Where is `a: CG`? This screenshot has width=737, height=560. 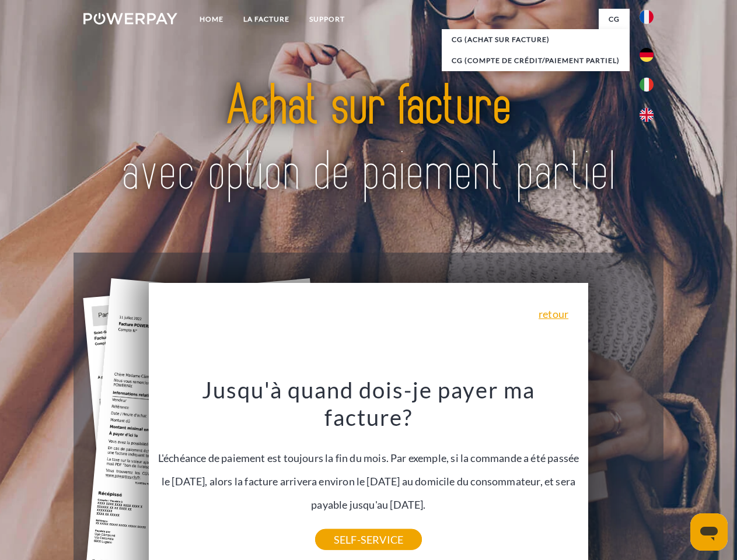 a: CG is located at coordinates (614, 19).